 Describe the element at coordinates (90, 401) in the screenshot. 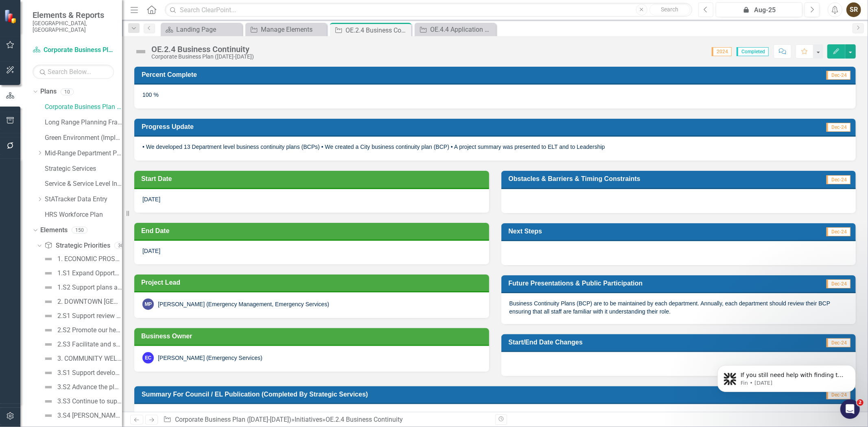

I see `div: 3.S3 Continue to support and collaborate on Indigenous-led initiatives` at that location.